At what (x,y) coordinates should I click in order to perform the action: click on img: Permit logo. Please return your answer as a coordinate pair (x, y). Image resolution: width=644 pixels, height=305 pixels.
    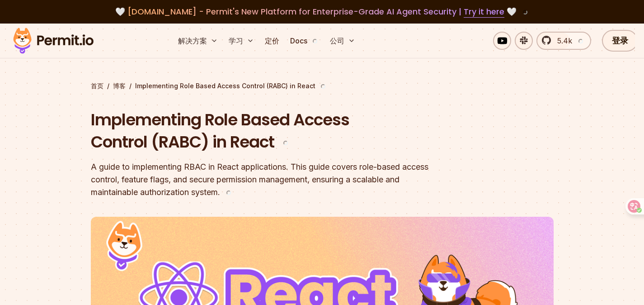
    Looking at the image, I should click on (53, 41).